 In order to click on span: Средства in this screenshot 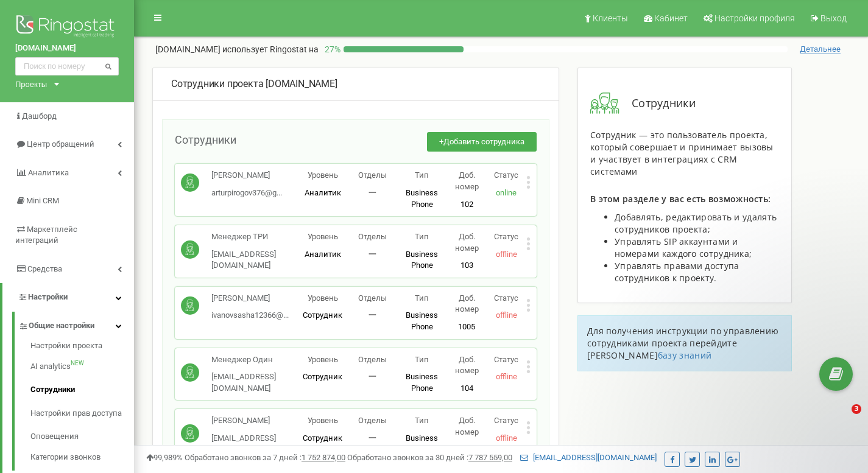, I will do `click(45, 269)`.